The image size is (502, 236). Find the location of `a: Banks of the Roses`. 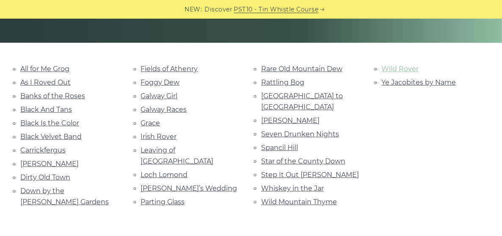

a: Banks of the Roses is located at coordinates (52, 96).